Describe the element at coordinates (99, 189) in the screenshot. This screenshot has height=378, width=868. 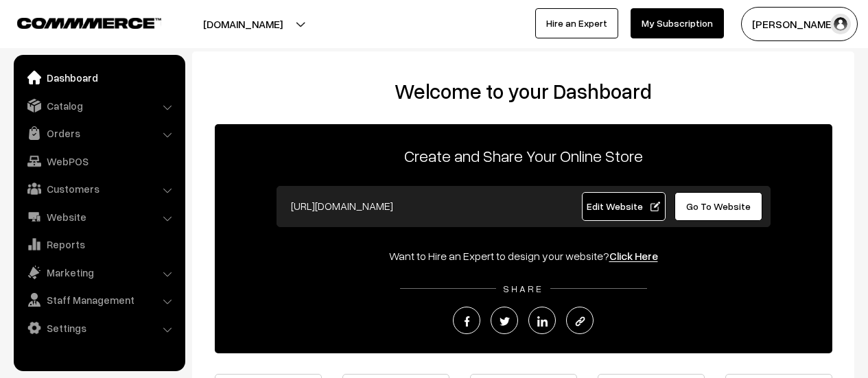
I see `a: Customers` at that location.